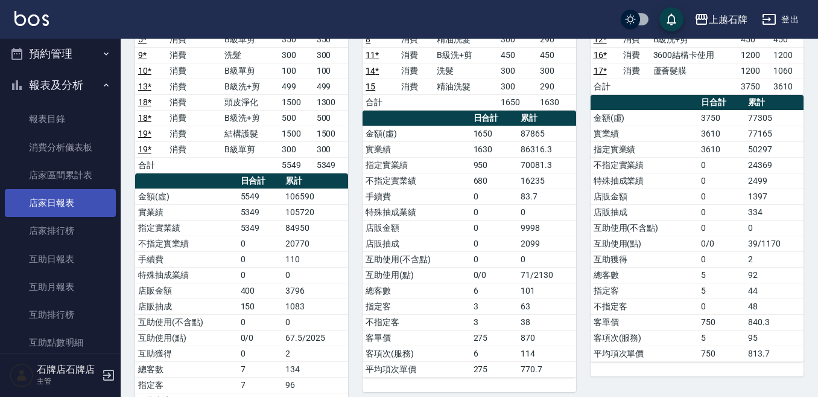 The image size is (818, 397). What do you see at coordinates (60, 147) in the screenshot?
I see `a: 消費分析儀表板` at bounding box center [60, 147].